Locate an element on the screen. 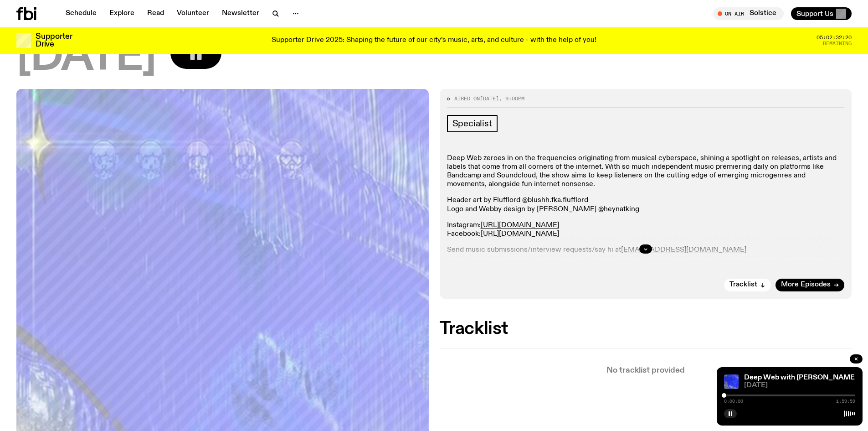 Image resolution: width=868 pixels, height=431 pixels. a: Read is located at coordinates (156, 14).